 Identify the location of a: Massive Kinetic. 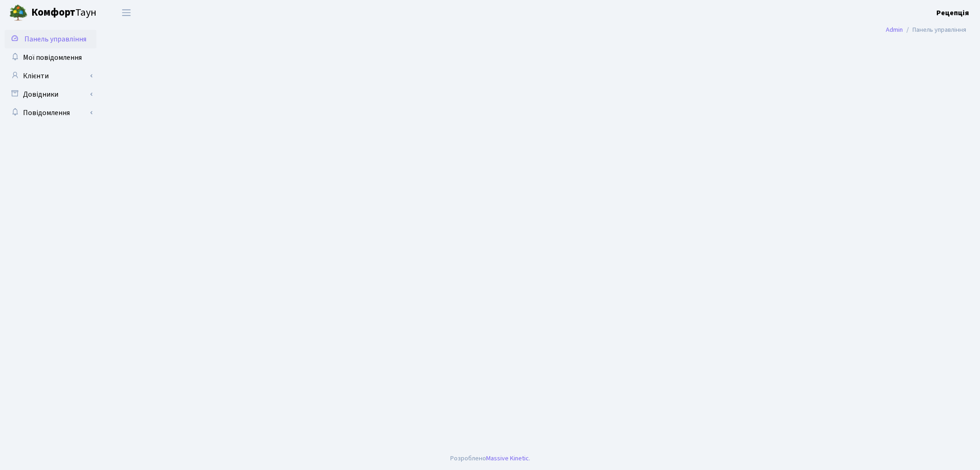
(508, 458).